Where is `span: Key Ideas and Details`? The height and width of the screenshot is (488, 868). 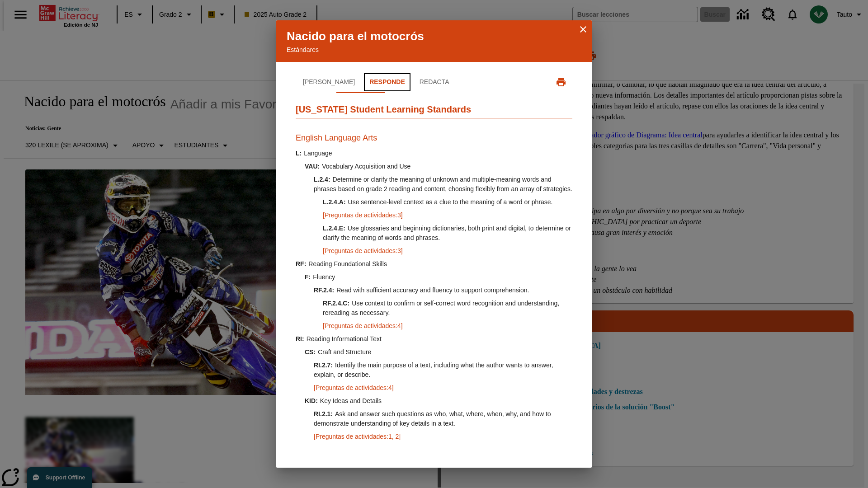 span: Key Ideas and Details is located at coordinates (351, 400).